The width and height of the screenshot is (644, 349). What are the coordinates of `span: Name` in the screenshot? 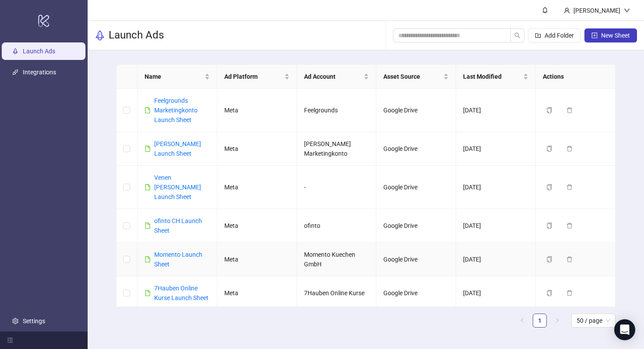 It's located at (173, 77).